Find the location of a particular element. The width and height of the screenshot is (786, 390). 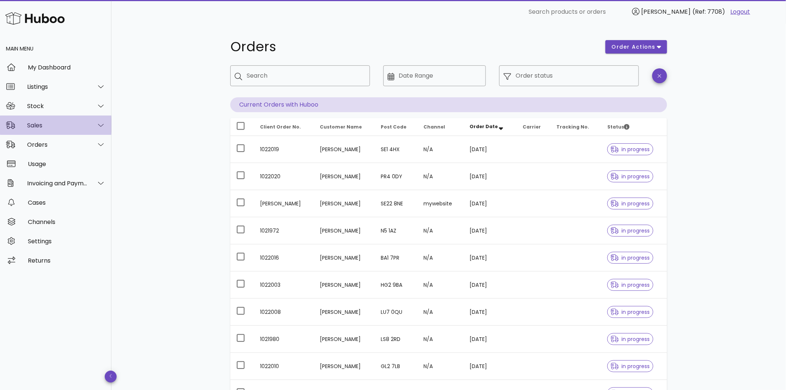

th: Order Date: Sorted descending. Activate to remove sorting. is located at coordinates (490, 127).